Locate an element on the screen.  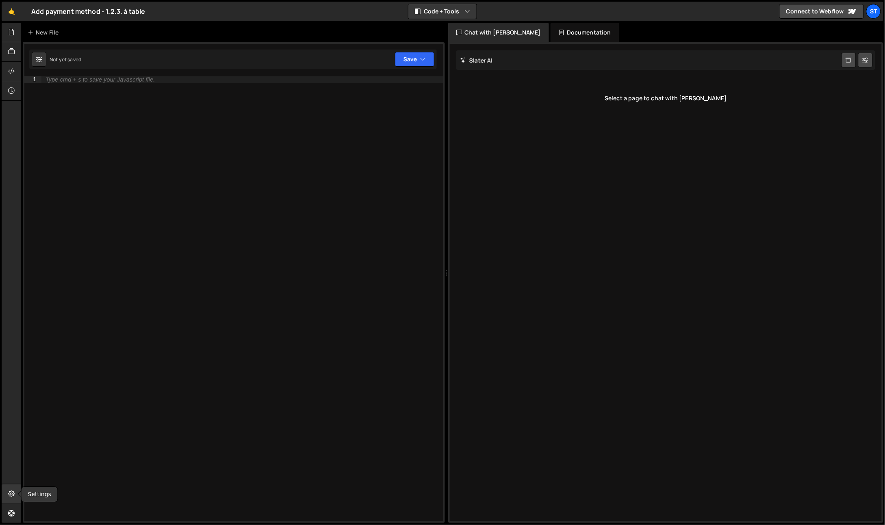
button: Save is located at coordinates (414, 59).